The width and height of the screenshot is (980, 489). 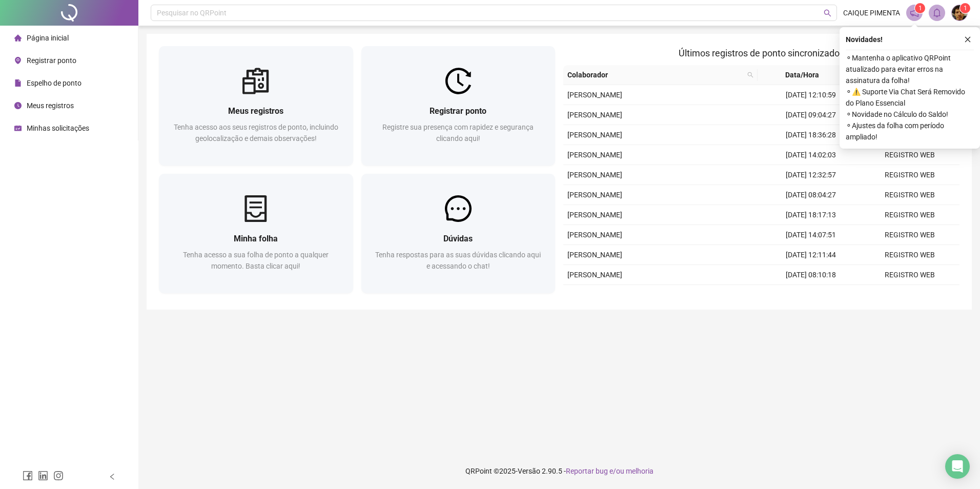 What do you see at coordinates (458, 233) in the screenshot?
I see `a: DúvidasTenha respostas para as suas dúvidas clicando aqui e acessando o chat!` at bounding box center [458, 233].